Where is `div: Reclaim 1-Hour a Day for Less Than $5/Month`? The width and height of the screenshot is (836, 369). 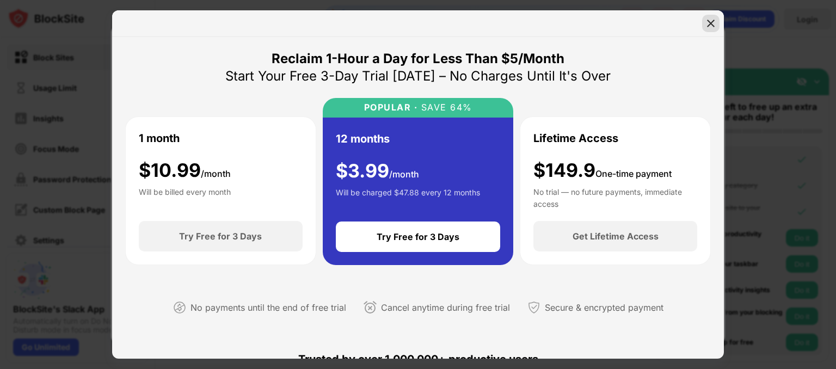
div: Reclaim 1-Hour a Day for Less Than $5/Month is located at coordinates (418, 59).